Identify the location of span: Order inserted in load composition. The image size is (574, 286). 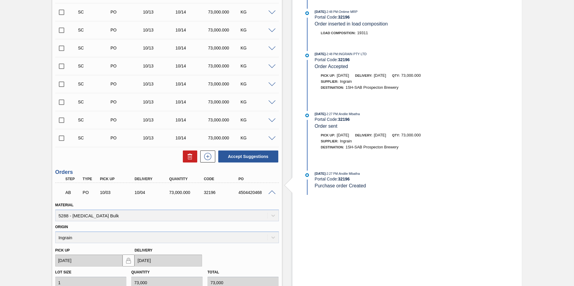
(351, 24).